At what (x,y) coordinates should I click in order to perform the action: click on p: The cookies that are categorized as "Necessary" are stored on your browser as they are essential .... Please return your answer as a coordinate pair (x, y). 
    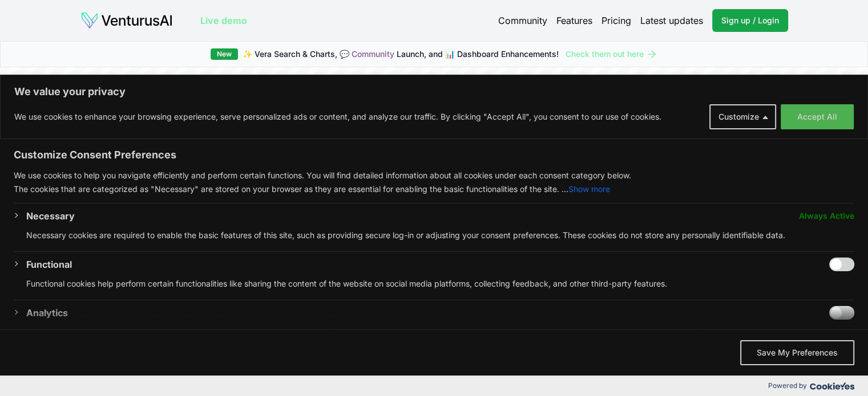
    Looking at the image, I should click on (434, 189).